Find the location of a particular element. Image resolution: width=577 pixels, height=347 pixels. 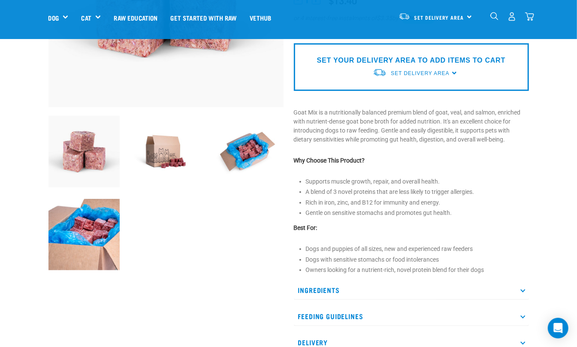

li: A blend of 3 novel proteins that are less likely to trigger allergies. is located at coordinates (417, 192).